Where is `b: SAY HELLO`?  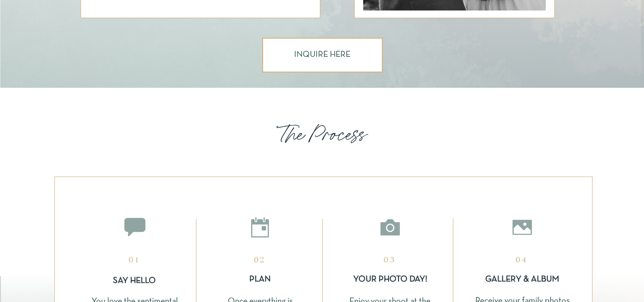
b: SAY HELLO is located at coordinates (135, 280).